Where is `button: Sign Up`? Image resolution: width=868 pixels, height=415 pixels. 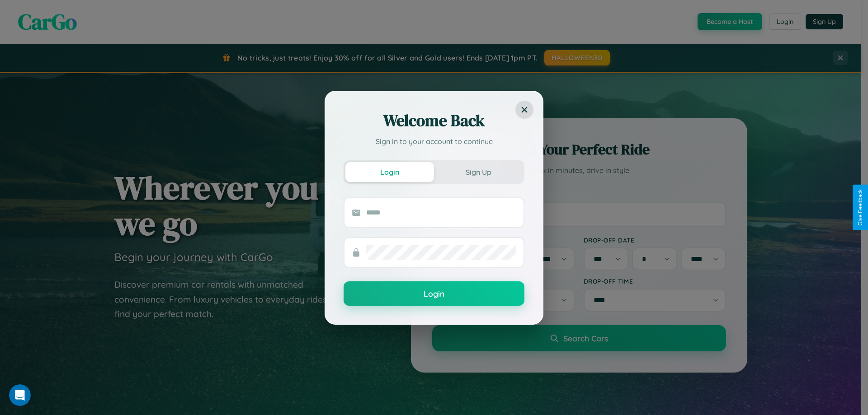
button: Sign Up is located at coordinates (478, 172).